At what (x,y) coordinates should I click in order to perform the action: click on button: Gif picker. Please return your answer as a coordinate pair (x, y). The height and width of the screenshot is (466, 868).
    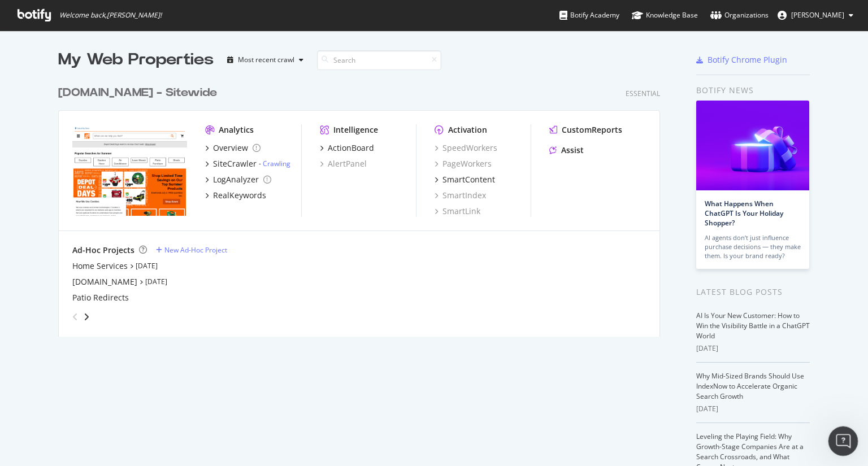
    Looking at the image, I should click on (40, 375).